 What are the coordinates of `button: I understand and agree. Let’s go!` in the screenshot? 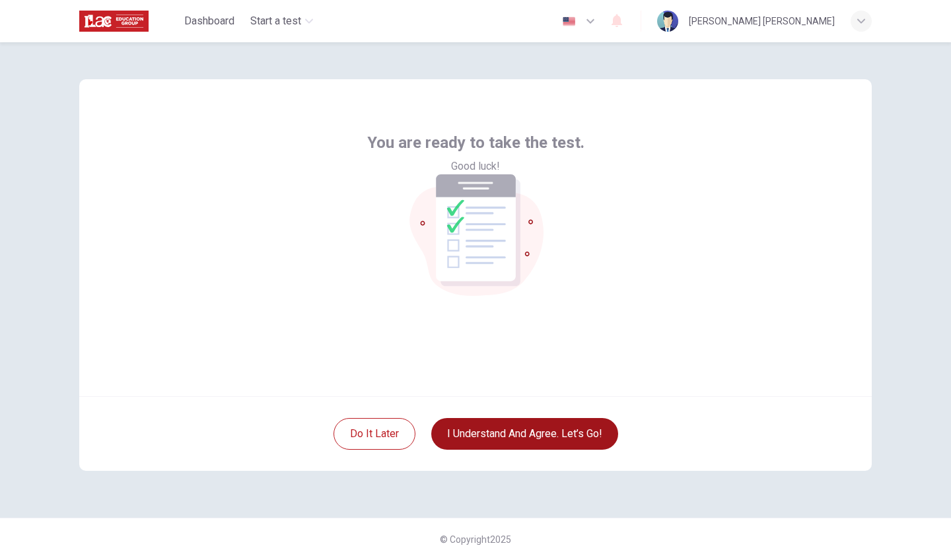 It's located at (524, 434).